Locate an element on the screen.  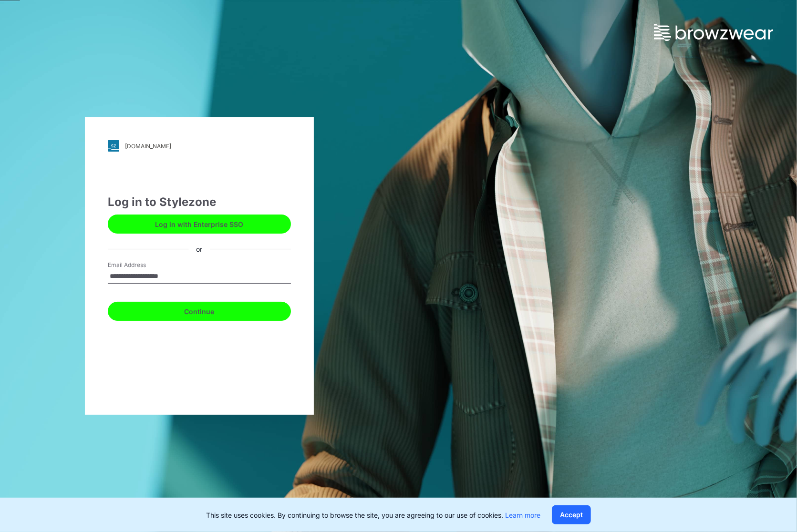
div: Log in to Stylezone is located at coordinates (199, 202).